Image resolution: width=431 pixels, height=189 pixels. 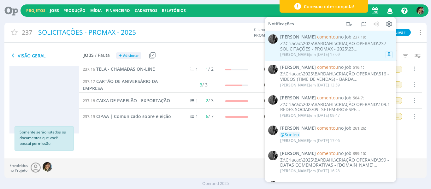 What do you see at coordinates (118, 11) in the screenshot?
I see `button: Financeiro` at bounding box center [118, 11].